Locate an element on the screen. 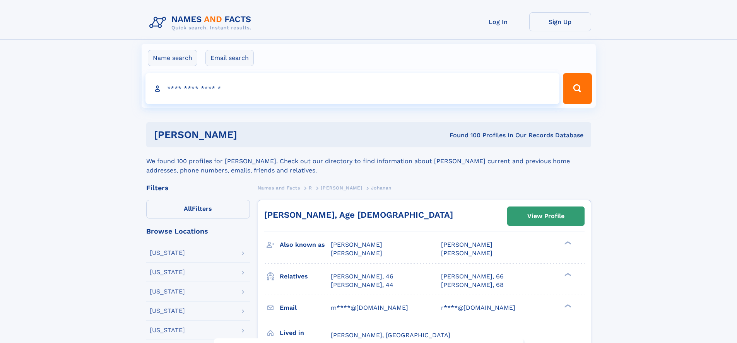 This screenshot has width=737, height=343. label: Name search is located at coordinates (172, 58).